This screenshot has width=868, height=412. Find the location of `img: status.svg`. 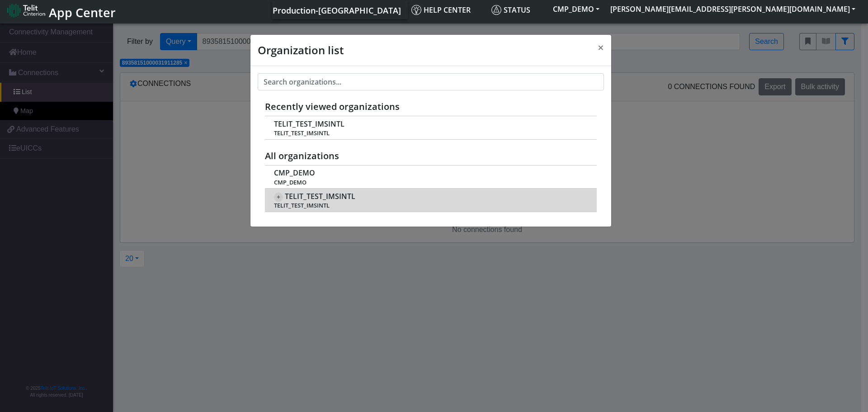

img: status.svg is located at coordinates (496, 10).